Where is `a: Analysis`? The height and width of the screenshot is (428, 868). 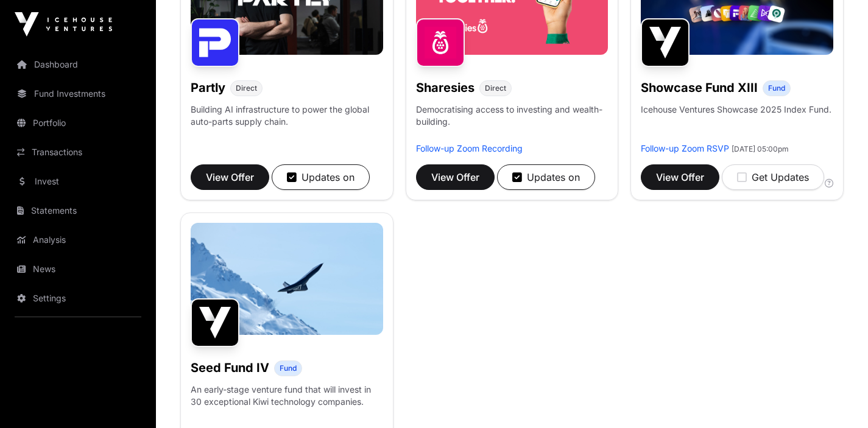 a: Analysis is located at coordinates (78, 240).